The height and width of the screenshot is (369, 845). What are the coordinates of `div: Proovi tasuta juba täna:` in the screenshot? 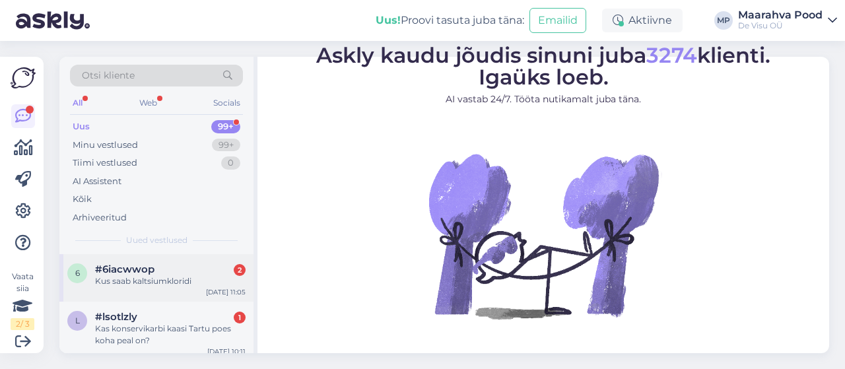 It's located at (450, 20).